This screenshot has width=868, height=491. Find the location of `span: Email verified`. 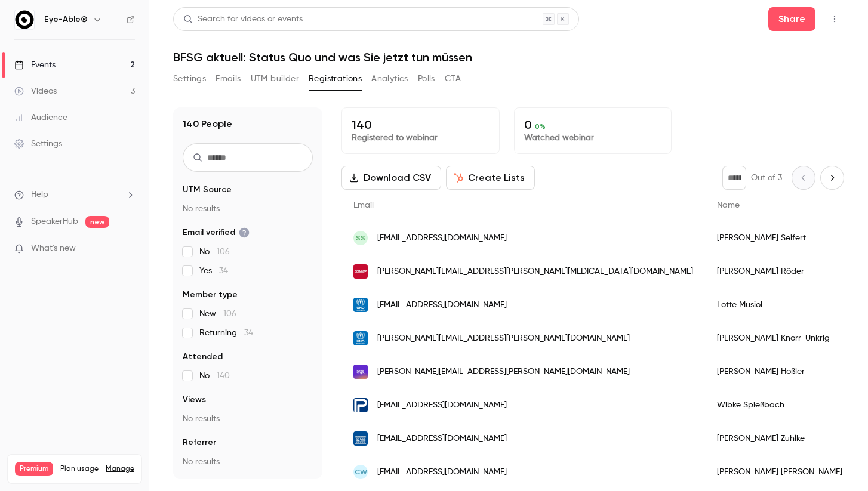

span: Email verified is located at coordinates (216, 232).